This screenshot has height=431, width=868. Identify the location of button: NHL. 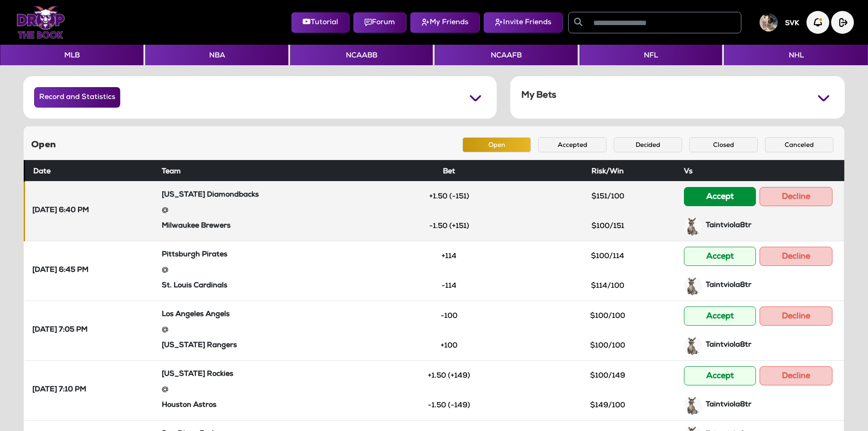
(795, 55).